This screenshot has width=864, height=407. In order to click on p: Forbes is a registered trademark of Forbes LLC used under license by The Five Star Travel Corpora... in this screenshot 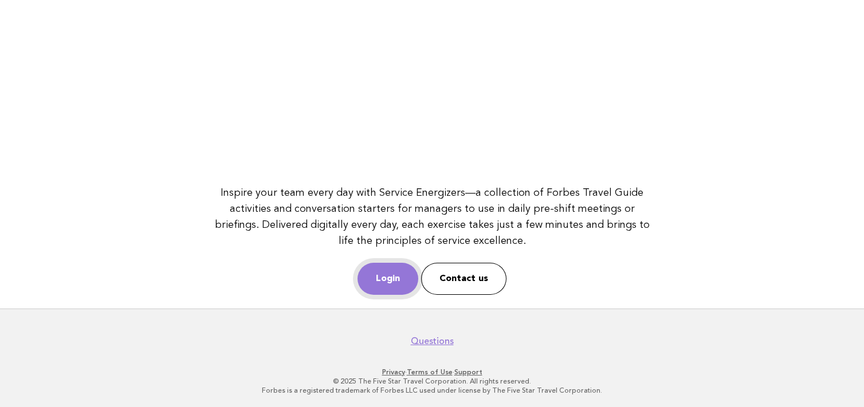, I will do `click(432, 391)`.